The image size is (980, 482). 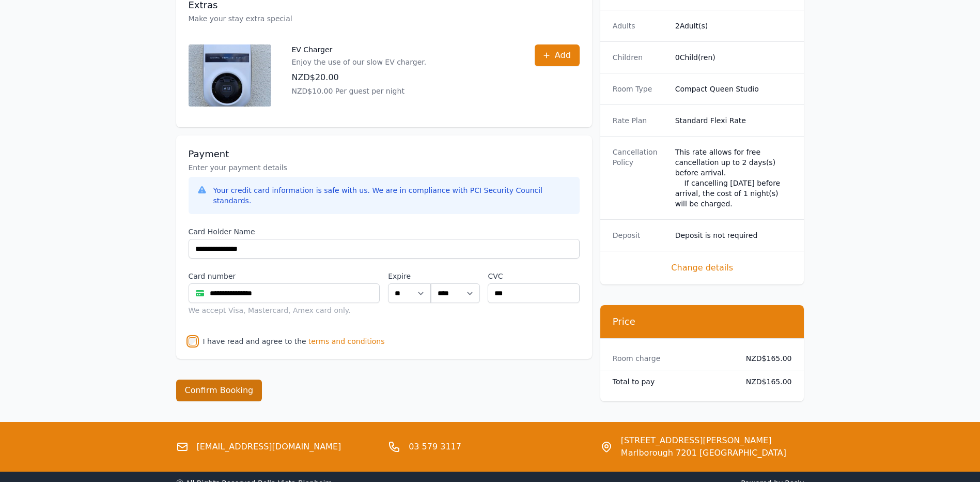 What do you see at coordinates (284, 276) in the screenshot?
I see `label: Card number` at bounding box center [284, 276].